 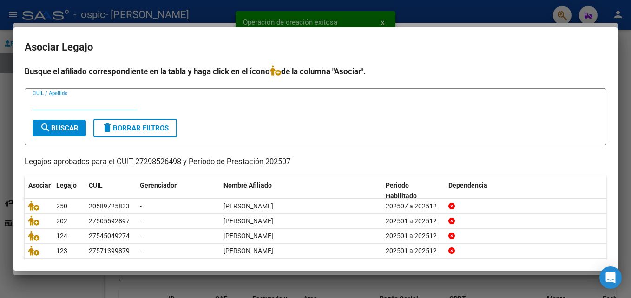 I want to click on span: 124, so click(x=62, y=236).